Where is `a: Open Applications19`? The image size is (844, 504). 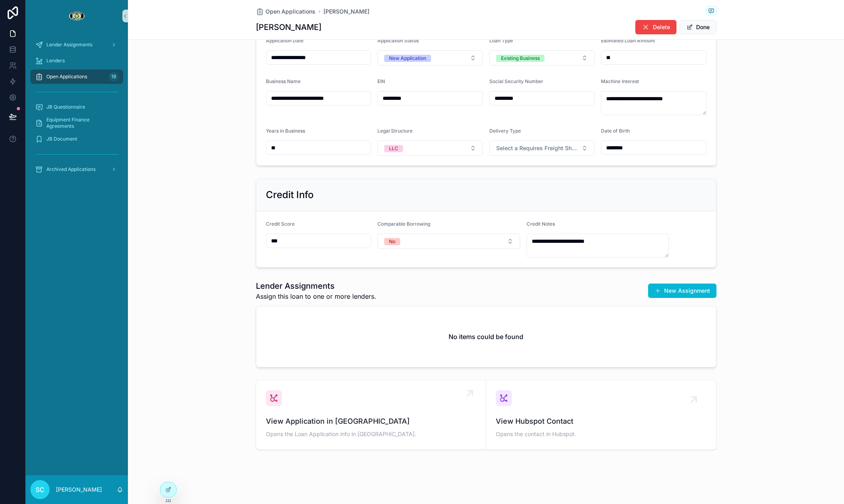
a: Open Applications19 is located at coordinates (77, 77).